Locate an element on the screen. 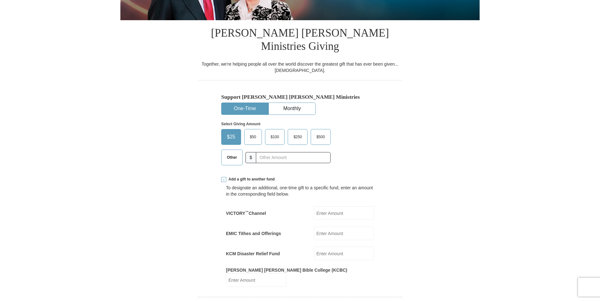  span: $50 is located at coordinates (253, 137).